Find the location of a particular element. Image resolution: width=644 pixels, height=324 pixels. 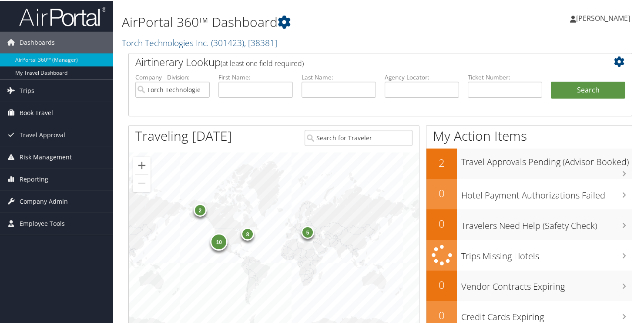

label: Ticket Number: is located at coordinates (505, 76).